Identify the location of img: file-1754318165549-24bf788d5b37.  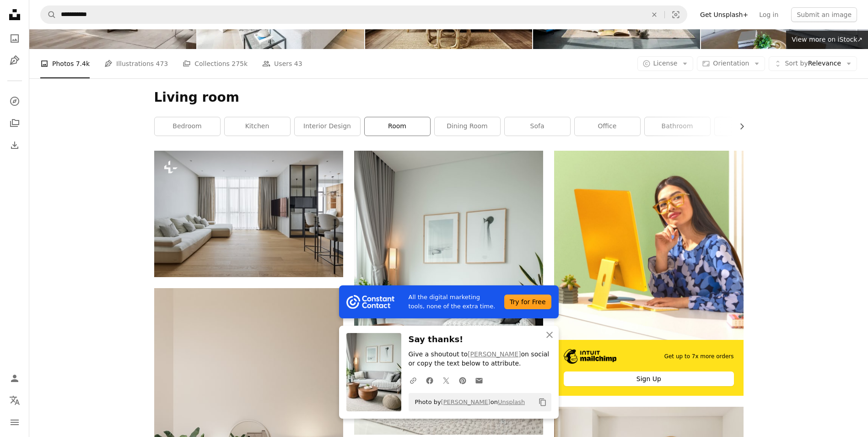
(370, 302).